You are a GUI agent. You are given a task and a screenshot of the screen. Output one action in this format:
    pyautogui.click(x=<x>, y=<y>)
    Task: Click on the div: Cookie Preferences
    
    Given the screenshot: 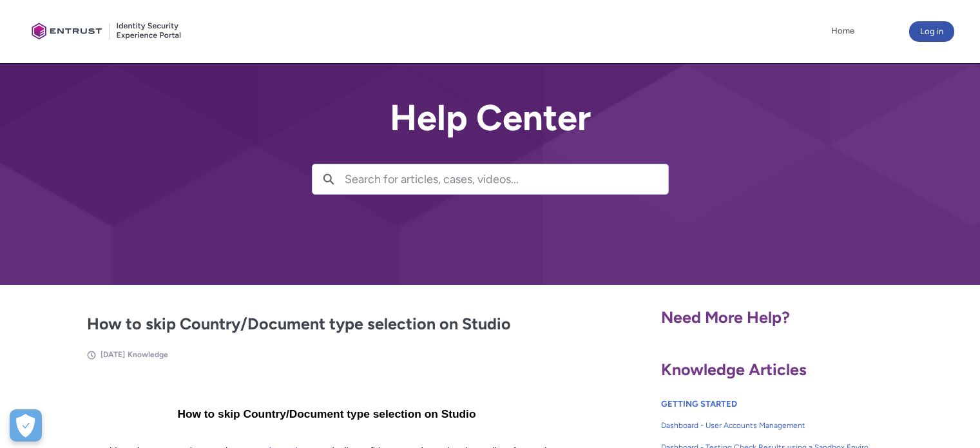 What is the action you would take?
    pyautogui.click(x=26, y=425)
    